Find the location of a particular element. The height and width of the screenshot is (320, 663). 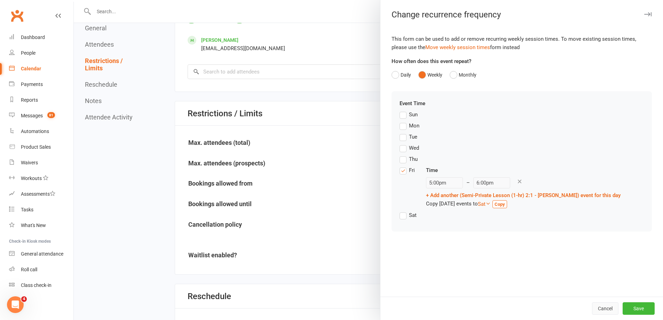

div: Payments is located at coordinates (32, 84).